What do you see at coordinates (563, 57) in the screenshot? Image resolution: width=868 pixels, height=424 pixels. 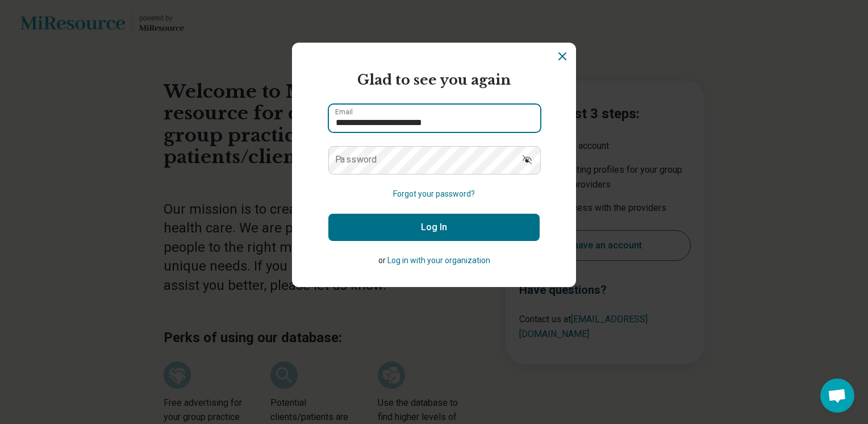 I see `button: Dismiss` at bounding box center [563, 57].